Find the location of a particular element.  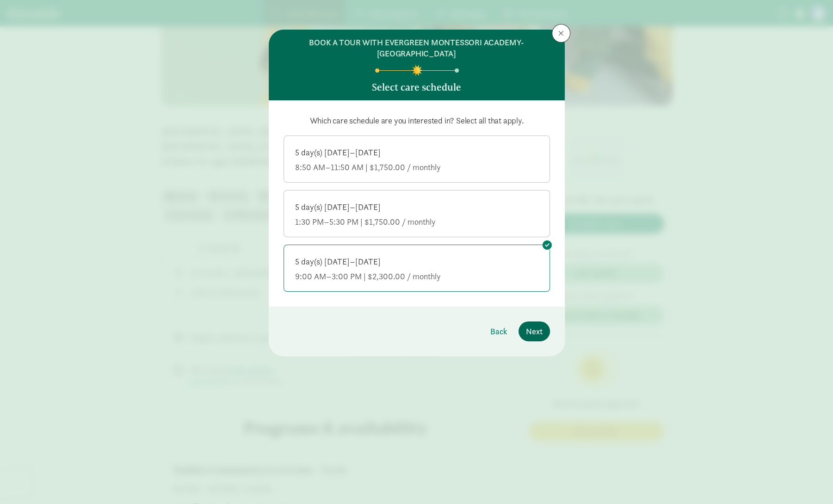

button: Back is located at coordinates (499, 331).